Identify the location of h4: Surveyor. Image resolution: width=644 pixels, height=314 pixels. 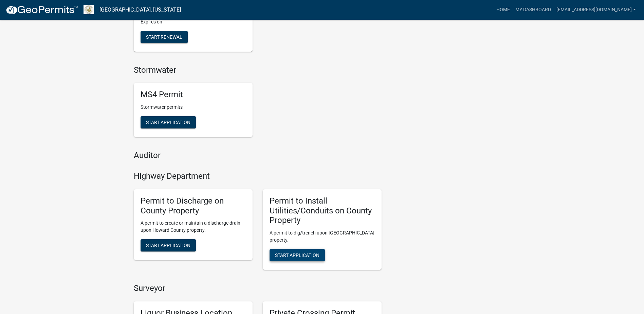
(258, 288).